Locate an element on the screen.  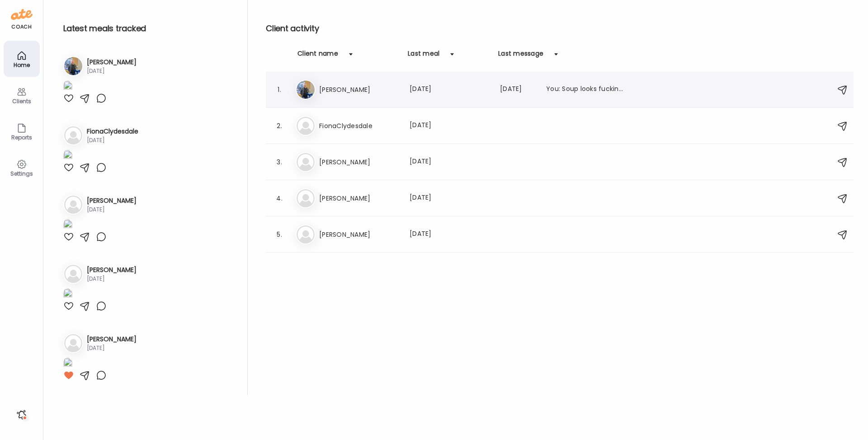
div: Clients is located at coordinates (21, 101).